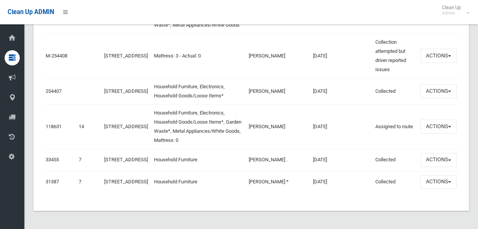  I want to click on td: Mattress: 3 - Actual: 0, so click(198, 55).